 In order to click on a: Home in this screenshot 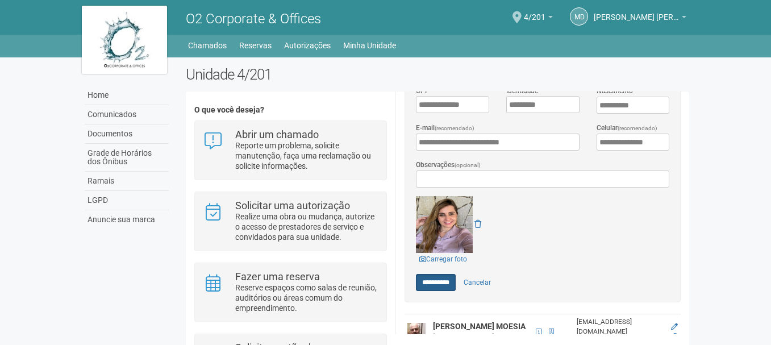, I will do `click(127, 95)`.